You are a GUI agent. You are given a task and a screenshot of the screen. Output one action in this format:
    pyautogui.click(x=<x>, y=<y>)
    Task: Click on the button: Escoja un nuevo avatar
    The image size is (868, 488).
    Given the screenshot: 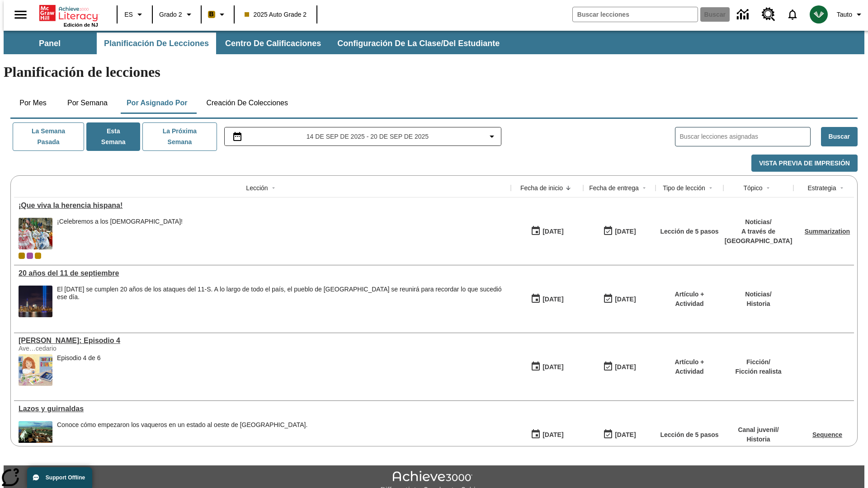 What is the action you would take?
    pyautogui.click(x=819, y=14)
    